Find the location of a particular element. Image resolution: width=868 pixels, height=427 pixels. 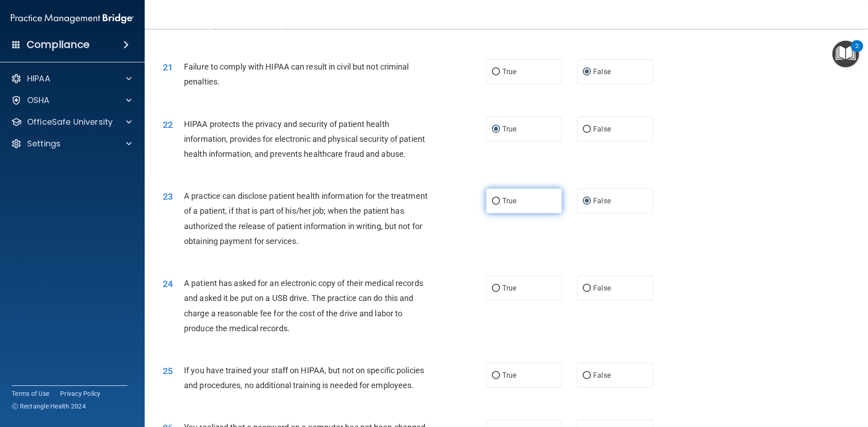

a: HIPAA is located at coordinates (71, 79).